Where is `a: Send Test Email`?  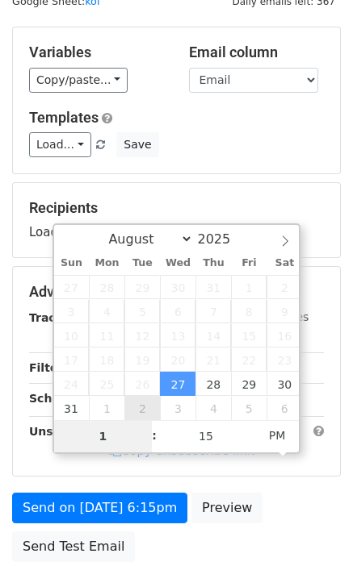
a: Send Test Email is located at coordinates (73, 547).